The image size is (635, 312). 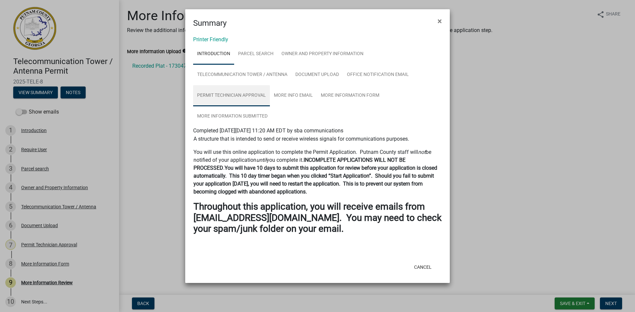 I want to click on a: Office Notification Email, so click(x=377, y=75).